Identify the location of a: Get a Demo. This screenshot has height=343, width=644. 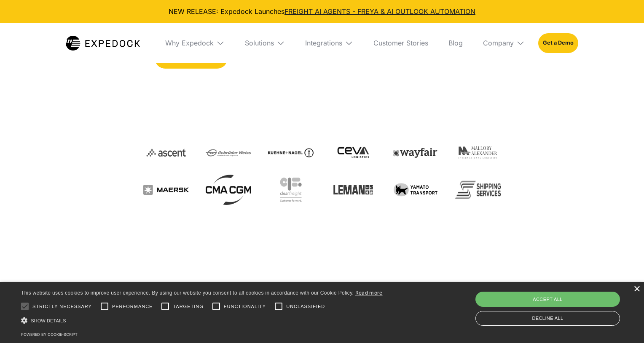
(558, 43).